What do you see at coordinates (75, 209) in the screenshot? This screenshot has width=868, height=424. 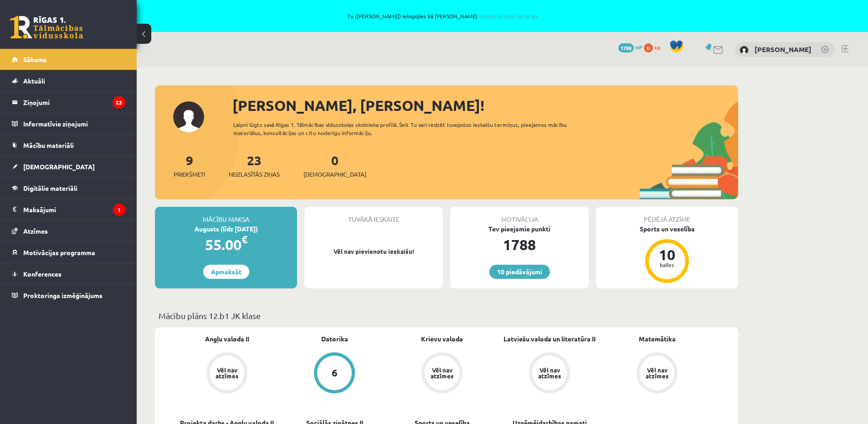 I see `legend: Maksājumi` at bounding box center [75, 209].